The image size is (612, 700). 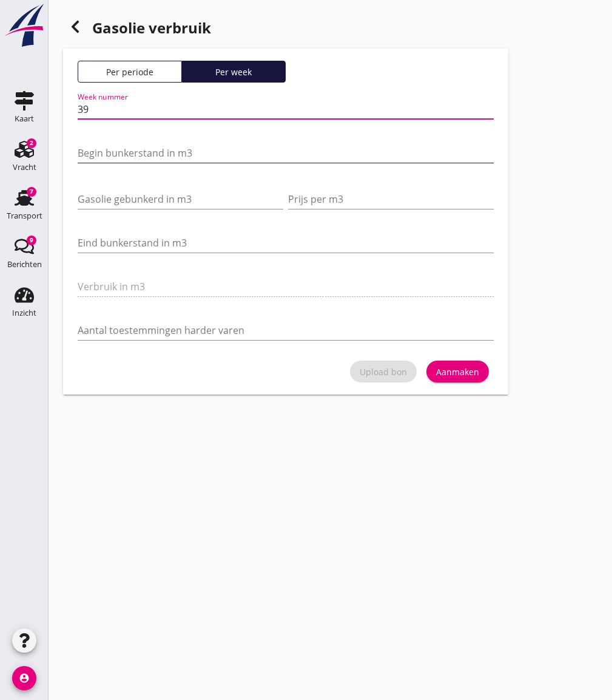 I want to click on input: Week nummer, so click(x=285, y=109).